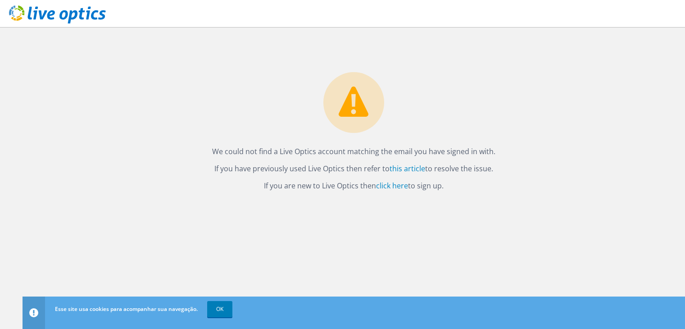 The width and height of the screenshot is (685, 329). I want to click on a: OK, so click(220, 309).